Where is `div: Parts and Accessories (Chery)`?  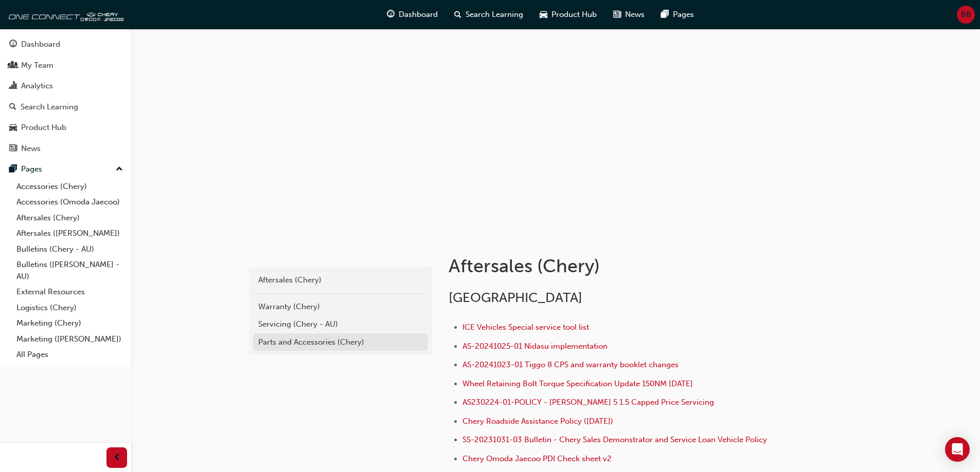
div: Parts and Accessories (Chery) is located at coordinates (340, 343).